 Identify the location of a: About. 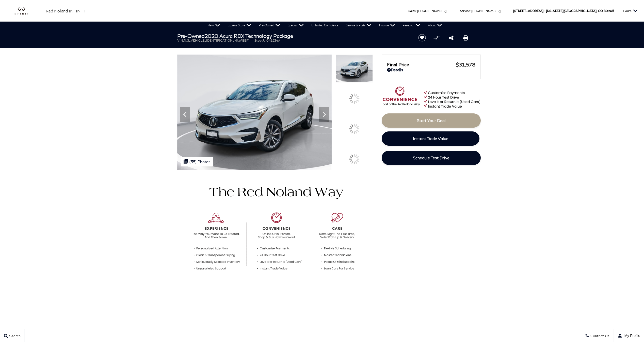
(435, 25).